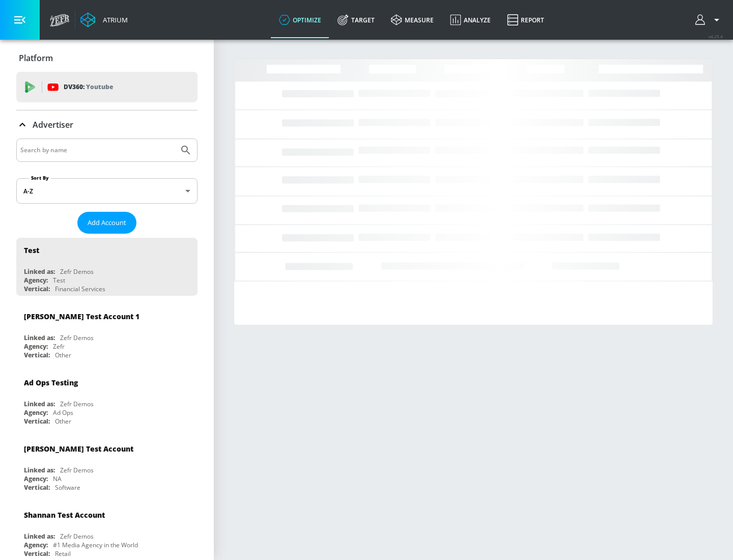 This screenshot has width=733, height=560. Describe the element at coordinates (35, 58) in the screenshot. I see `p: Platform` at that location.